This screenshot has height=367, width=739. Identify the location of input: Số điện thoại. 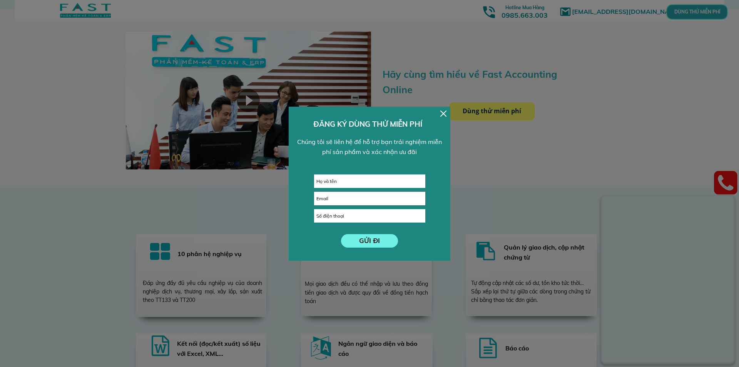
(370, 216).